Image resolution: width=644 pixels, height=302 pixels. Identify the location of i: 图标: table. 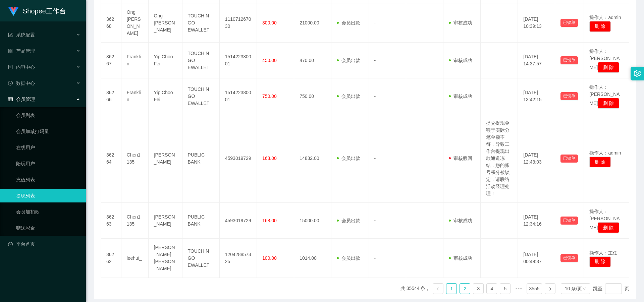
(10, 99).